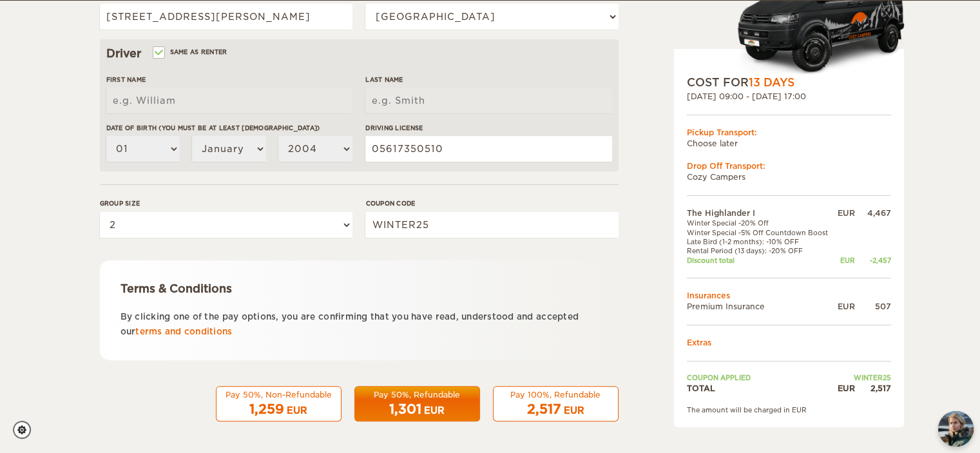 The width and height of the screenshot is (980, 453). What do you see at coordinates (359, 53) in the screenshot?
I see `div: Driver` at bounding box center [359, 53].